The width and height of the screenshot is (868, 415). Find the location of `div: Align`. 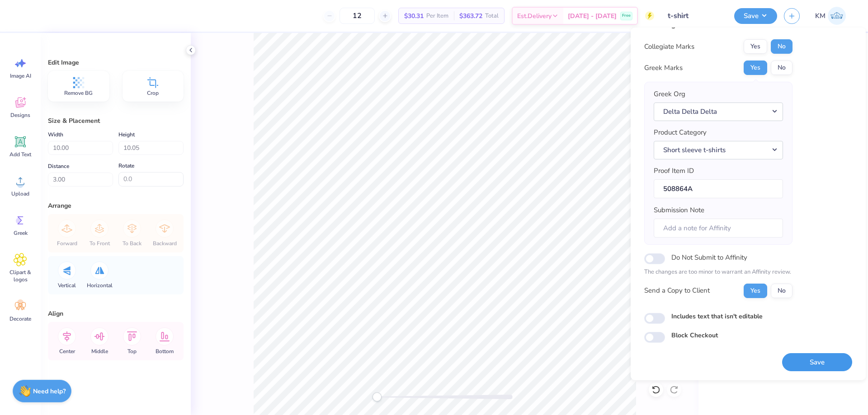

div: Align is located at coordinates (116, 313).